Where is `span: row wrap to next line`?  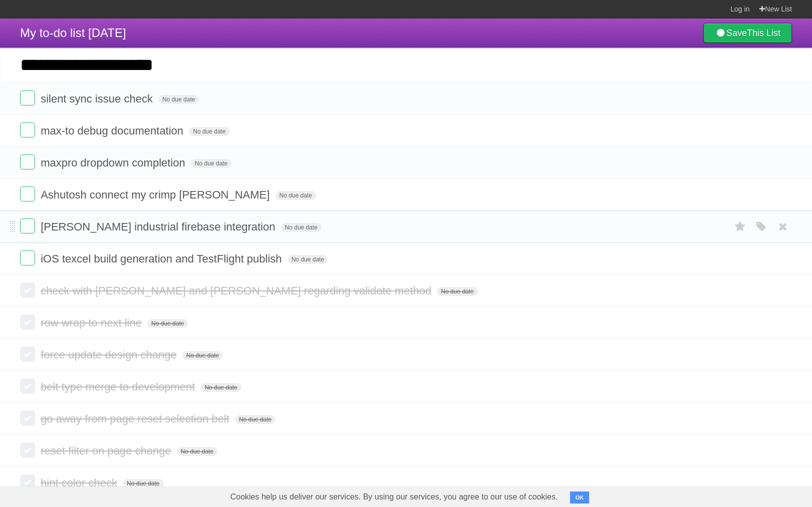 span: row wrap to next line is located at coordinates (92, 323).